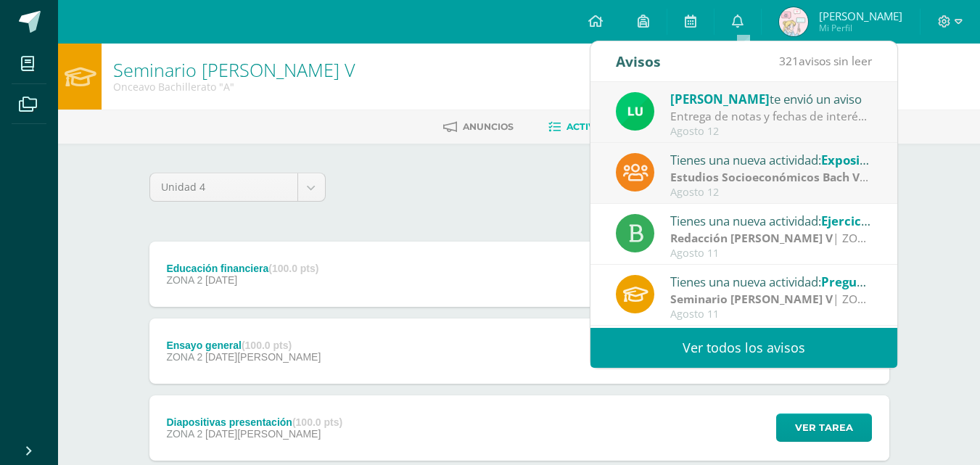 Image resolution: width=980 pixels, height=465 pixels. I want to click on a: Anuncios, so click(478, 127).